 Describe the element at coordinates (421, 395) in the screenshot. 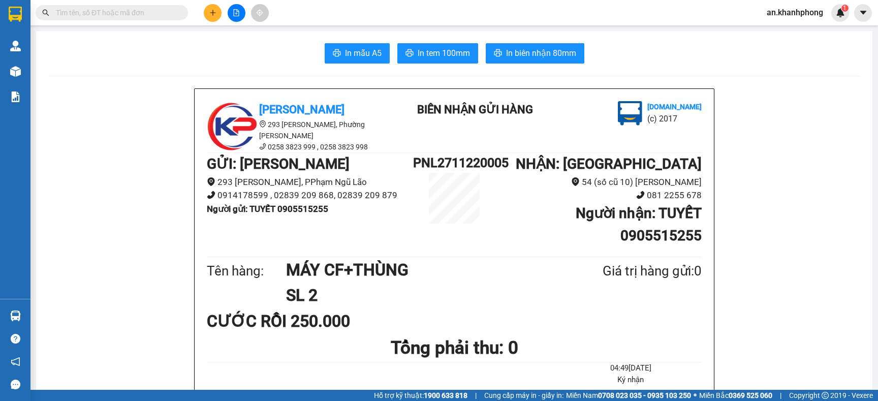

I see `span: Hỗ trợ kỹ thuật:` at that location.